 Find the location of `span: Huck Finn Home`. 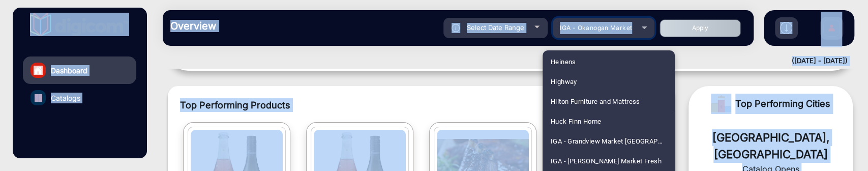

span: Huck Finn Home is located at coordinates (576, 121).